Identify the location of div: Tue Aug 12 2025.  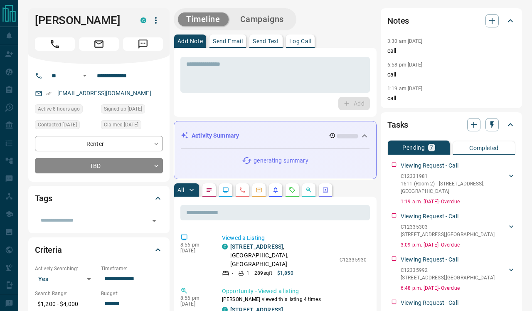
(66, 126).